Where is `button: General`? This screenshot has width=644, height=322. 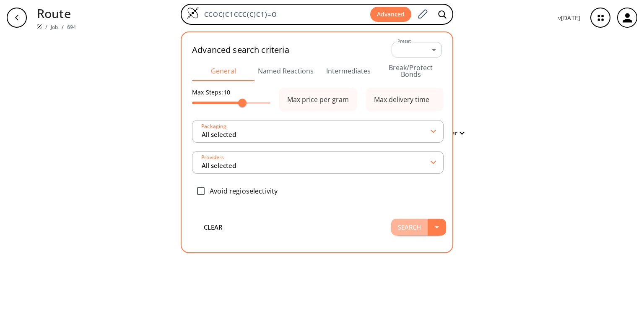 button: General is located at coordinates (224, 71).